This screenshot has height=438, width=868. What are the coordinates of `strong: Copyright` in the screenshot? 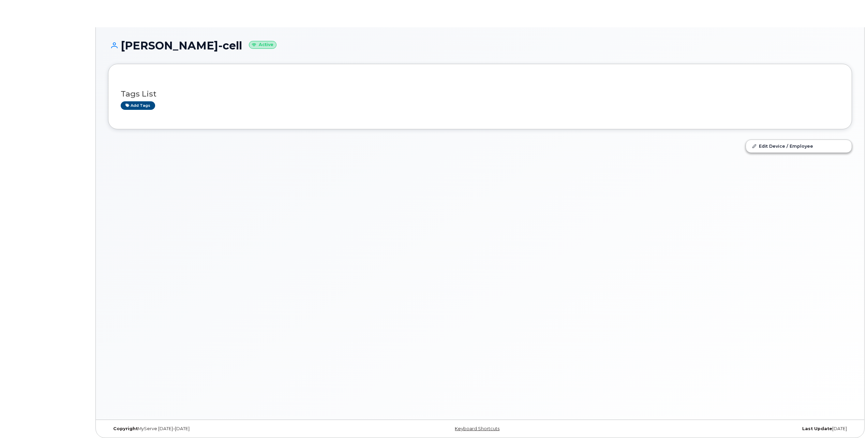 It's located at (125, 429).